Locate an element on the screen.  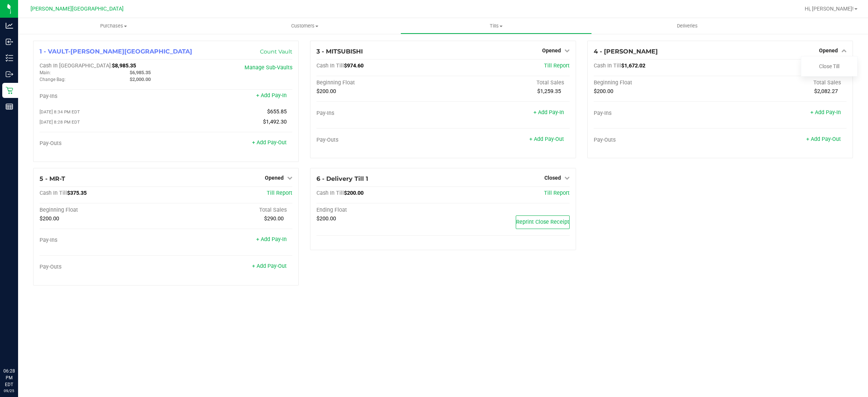
span: Customers is located at coordinates (305, 26).